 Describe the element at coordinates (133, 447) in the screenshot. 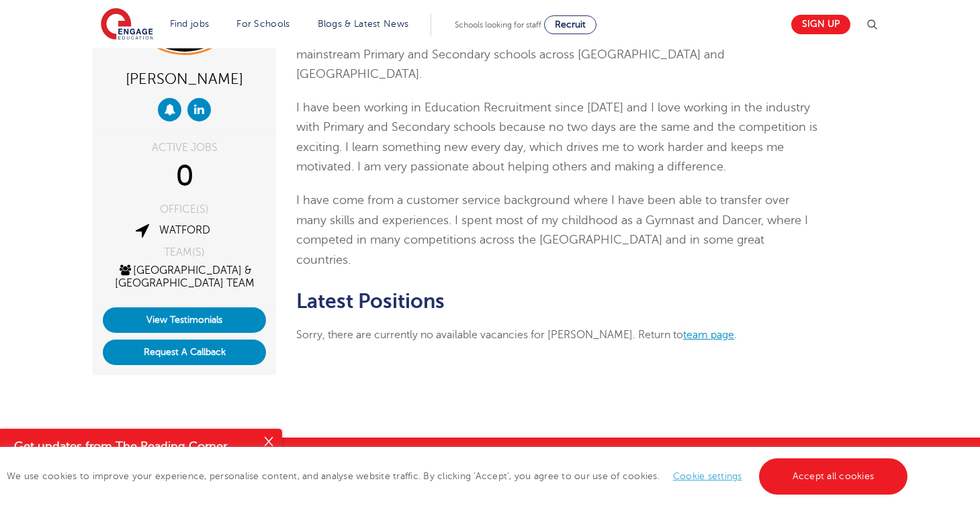

I see `h4: Get updates from The Reading Corner` at that location.